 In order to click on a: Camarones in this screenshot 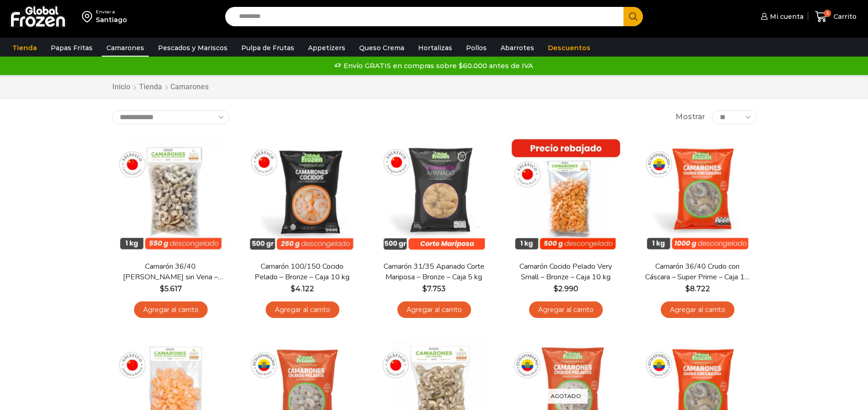, I will do `click(126, 48)`.